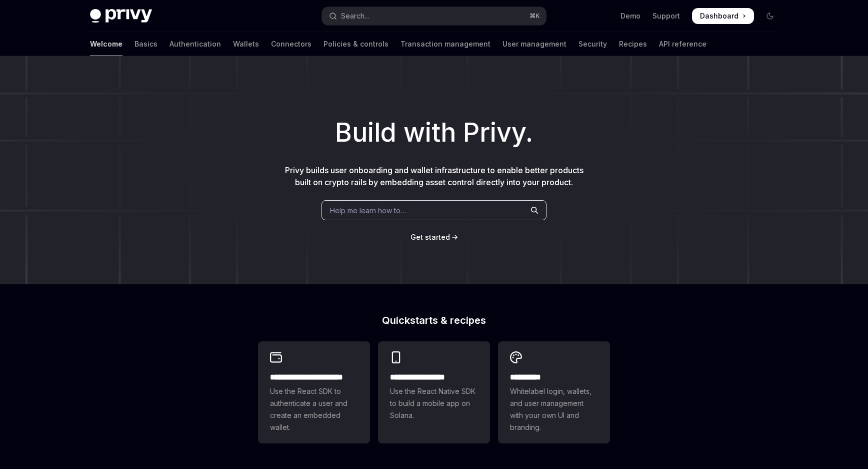 This screenshot has height=469, width=868. I want to click on button: Toggle dark mode, so click(770, 16).